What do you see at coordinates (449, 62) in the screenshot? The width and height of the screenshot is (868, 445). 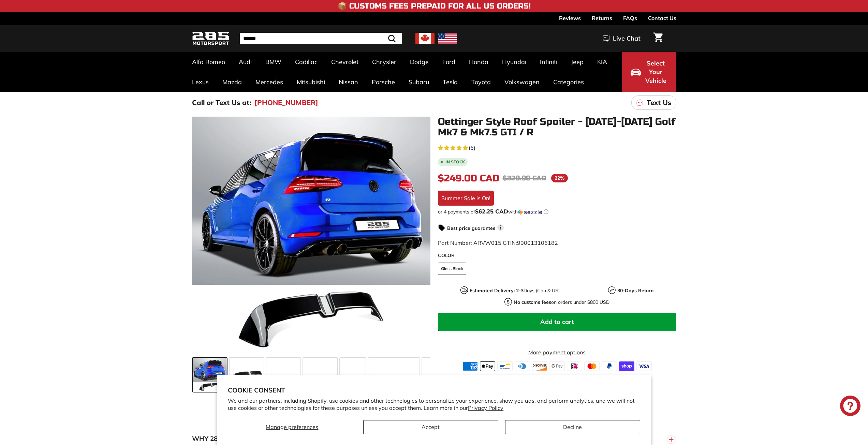 I see `a: Ford` at bounding box center [449, 62].